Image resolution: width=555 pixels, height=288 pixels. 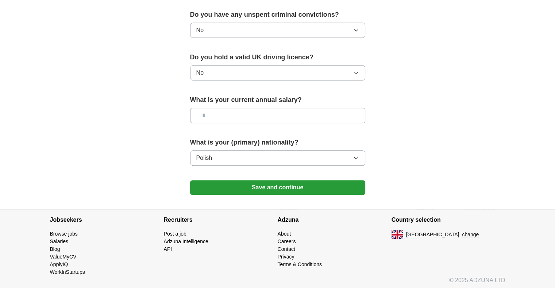 What do you see at coordinates (470, 235) in the screenshot?
I see `button: change` at bounding box center [470, 235].